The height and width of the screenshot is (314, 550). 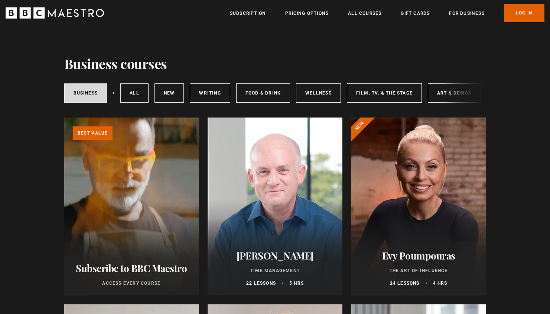 I want to click on p: The Art of Influence, so click(x=418, y=271).